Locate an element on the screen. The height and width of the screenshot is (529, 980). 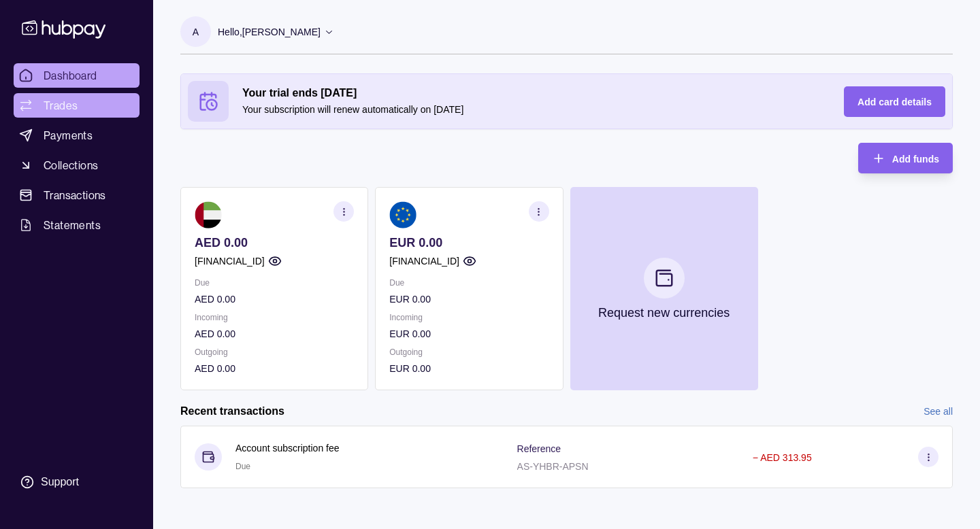
span: Add funds is located at coordinates (915, 159).